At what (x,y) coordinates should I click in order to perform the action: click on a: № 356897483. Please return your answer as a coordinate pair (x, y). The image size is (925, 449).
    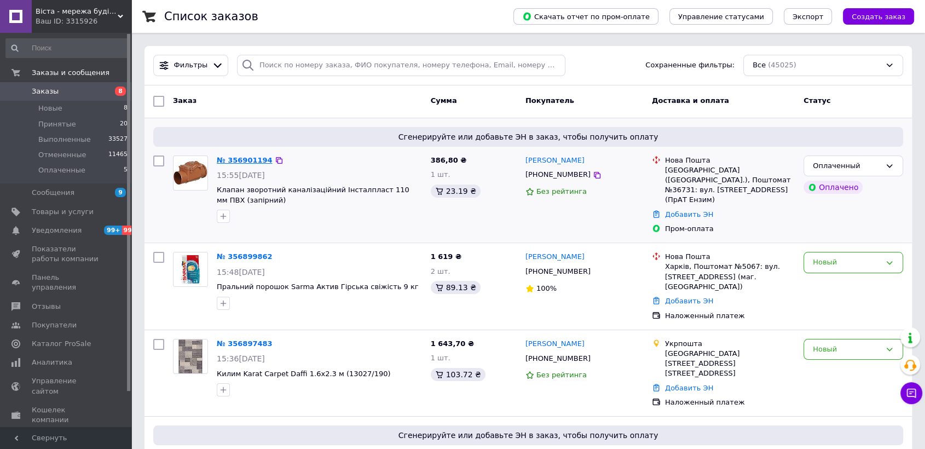
    Looking at the image, I should click on (245, 343).